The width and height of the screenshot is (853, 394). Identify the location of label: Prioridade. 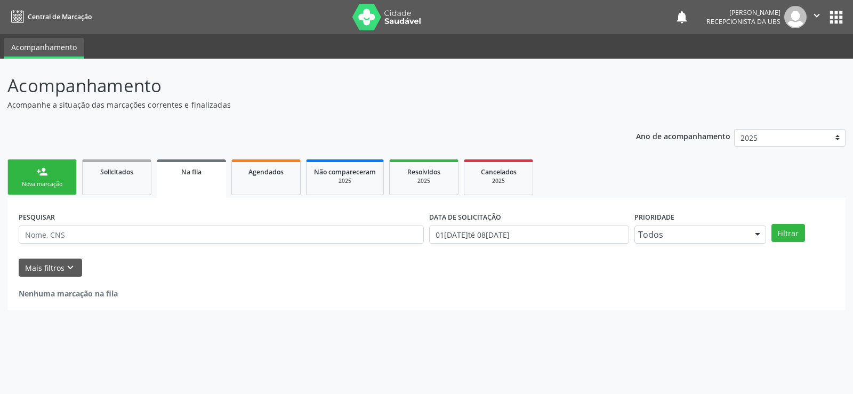
(654, 217).